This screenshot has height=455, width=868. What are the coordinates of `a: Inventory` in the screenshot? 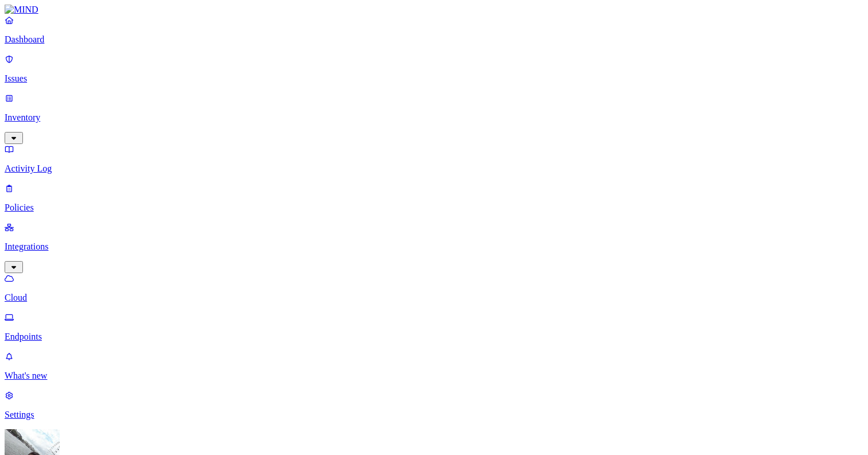 It's located at (434, 118).